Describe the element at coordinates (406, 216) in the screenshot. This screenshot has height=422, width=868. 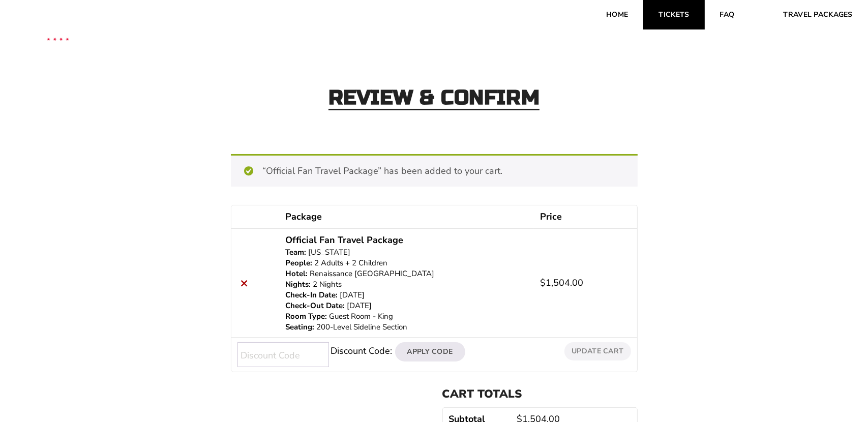
I see `th: Package` at that location.